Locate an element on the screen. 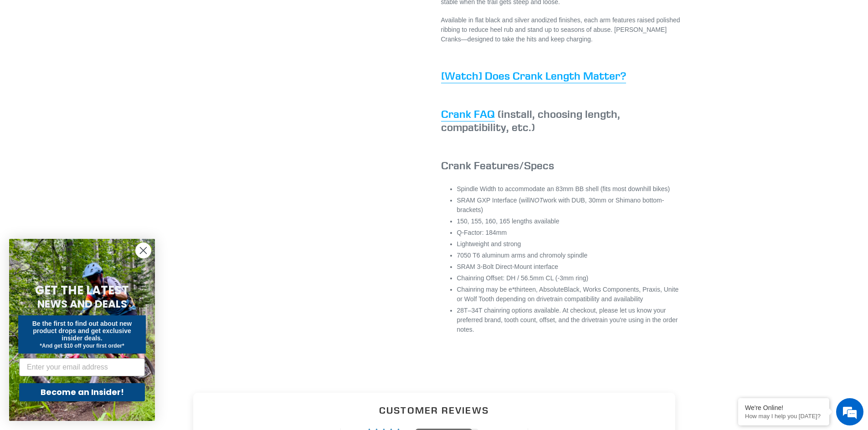 This screenshot has width=868, height=430. textarea: Type your message and hit 'Enter' is located at coordinates (89, 264).